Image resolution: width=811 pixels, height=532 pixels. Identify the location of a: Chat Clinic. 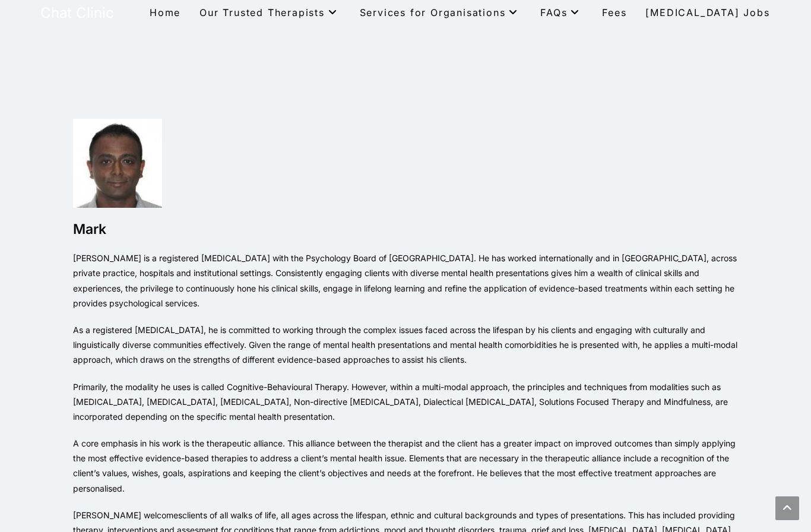
(78, 13).